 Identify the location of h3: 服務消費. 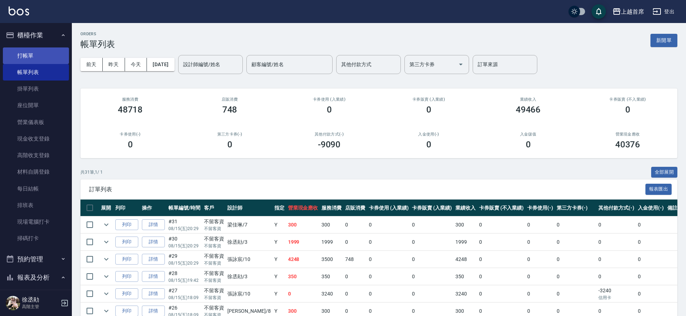
(130, 99).